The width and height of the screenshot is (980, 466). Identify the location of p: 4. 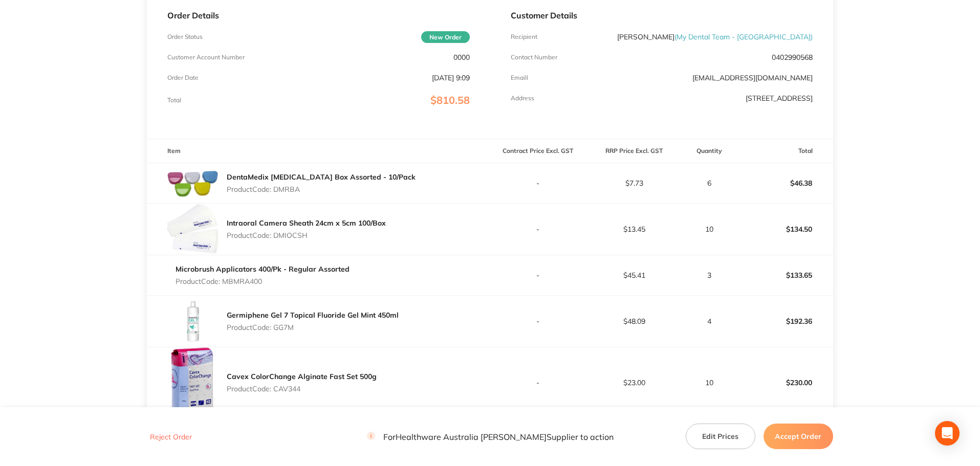
(710, 321).